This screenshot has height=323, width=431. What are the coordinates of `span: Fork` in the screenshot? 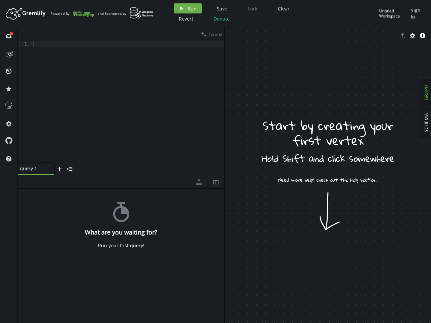 It's located at (253, 8).